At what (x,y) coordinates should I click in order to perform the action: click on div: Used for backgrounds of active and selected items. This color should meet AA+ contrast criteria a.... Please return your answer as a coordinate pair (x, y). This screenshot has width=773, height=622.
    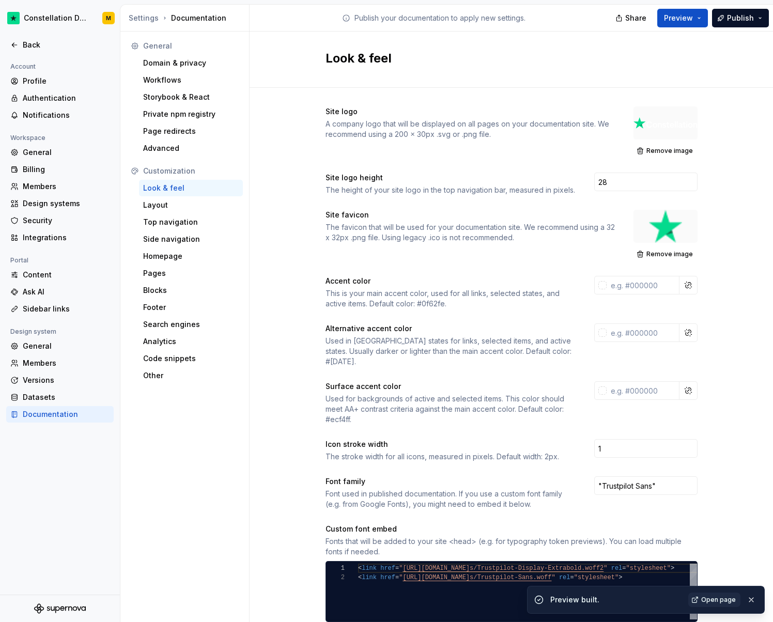
    Looking at the image, I should click on (451, 409).